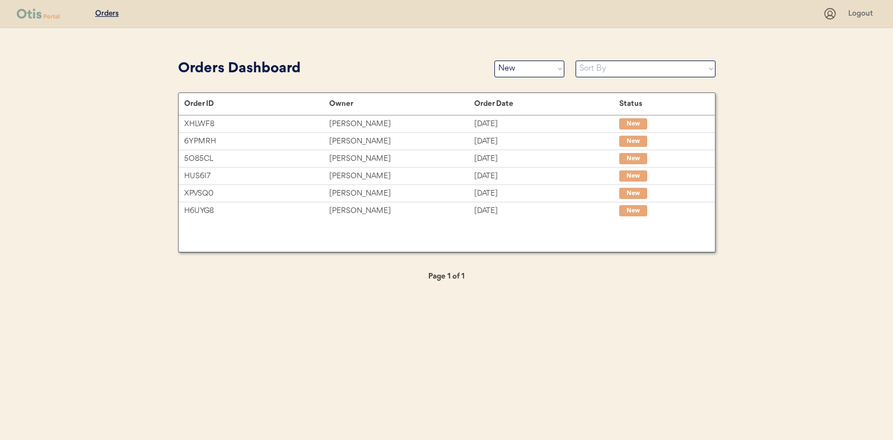 This screenshot has height=440, width=893. I want to click on div: XPVSQ0, so click(257, 193).